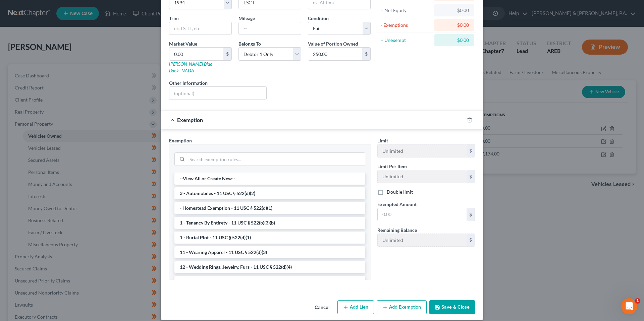 The image size is (644, 321). What do you see at coordinates (406, 25) in the screenshot?
I see `div: - Exemptions` at bounding box center [406, 25].